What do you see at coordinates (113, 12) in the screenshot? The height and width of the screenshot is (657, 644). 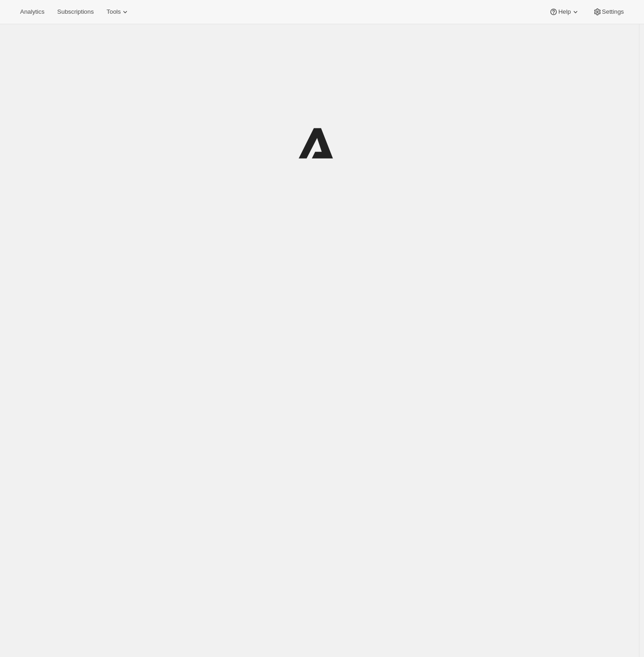 I see `span: Tools` at bounding box center [113, 12].